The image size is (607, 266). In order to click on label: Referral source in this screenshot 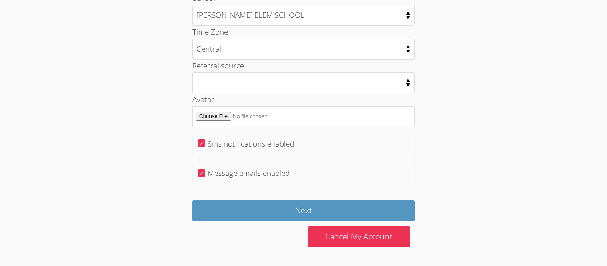, I will do `click(218, 65)`.